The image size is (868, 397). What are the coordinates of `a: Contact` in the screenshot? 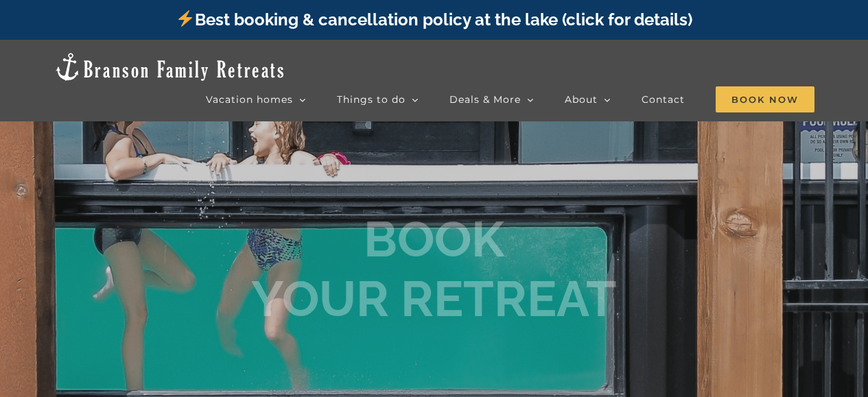 It's located at (663, 99).